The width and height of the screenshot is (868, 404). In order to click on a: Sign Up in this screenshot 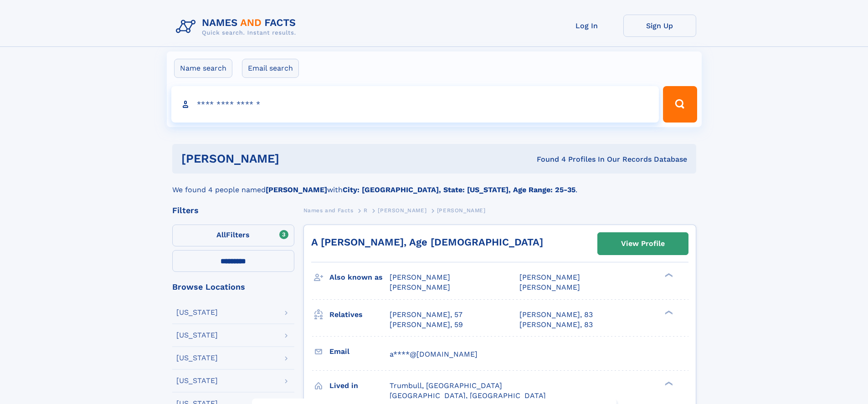, I will do `click(660, 26)`.